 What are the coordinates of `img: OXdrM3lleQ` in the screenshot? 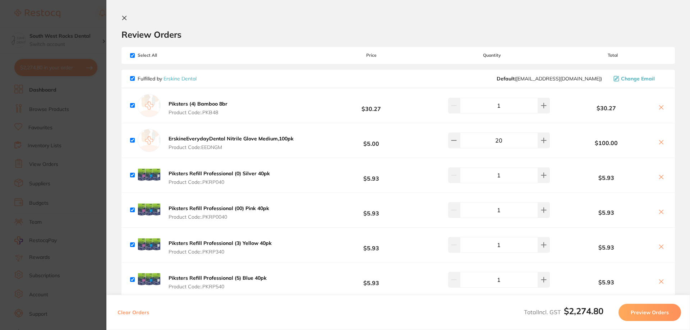 It's located at (149, 175).